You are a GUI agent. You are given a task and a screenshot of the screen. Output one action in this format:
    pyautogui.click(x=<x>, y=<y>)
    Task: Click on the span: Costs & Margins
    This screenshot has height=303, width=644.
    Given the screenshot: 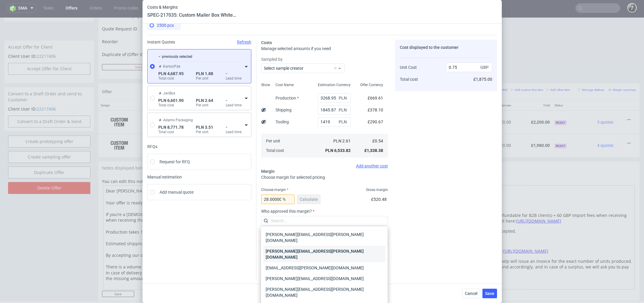 What is the action you would take?
    pyautogui.click(x=192, y=7)
    